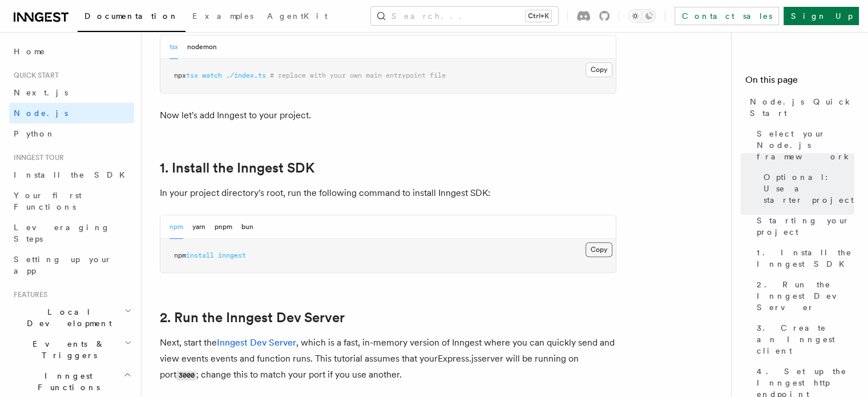 This screenshot has height=397, width=868. I want to click on span: 2. Run the Inngest Dev Server, so click(805, 296).